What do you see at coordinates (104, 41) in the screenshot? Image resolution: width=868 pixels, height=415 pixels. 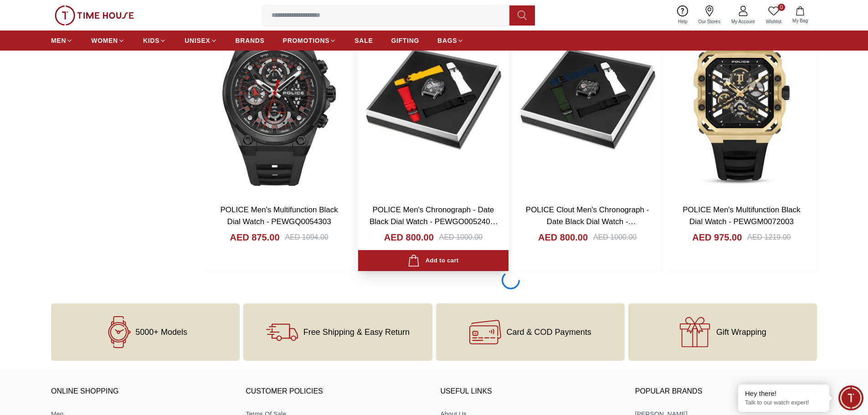 I see `span: WOMEN` at bounding box center [104, 41].